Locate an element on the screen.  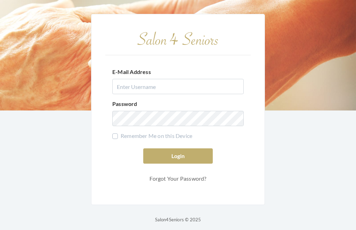
a: Forgot Your Password? is located at coordinates (178, 178).